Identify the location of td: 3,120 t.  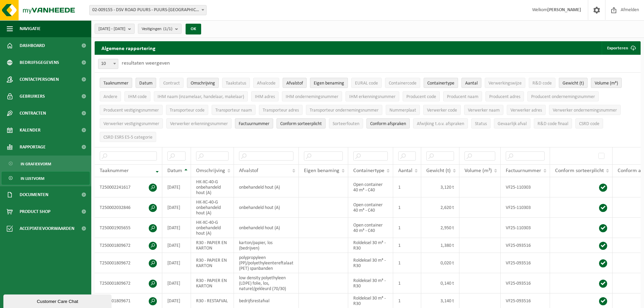
(440, 188).